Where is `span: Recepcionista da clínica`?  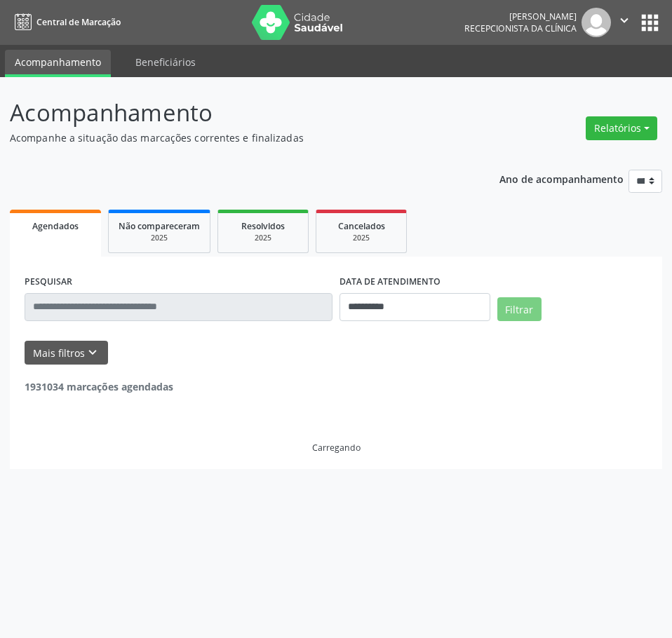
span: Recepcionista da clínica is located at coordinates (520, 28).